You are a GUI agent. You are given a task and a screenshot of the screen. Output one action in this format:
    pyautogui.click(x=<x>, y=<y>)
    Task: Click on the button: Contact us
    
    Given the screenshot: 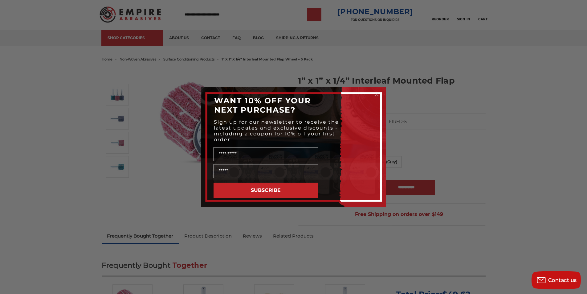 What is the action you would take?
    pyautogui.click(x=556, y=280)
    